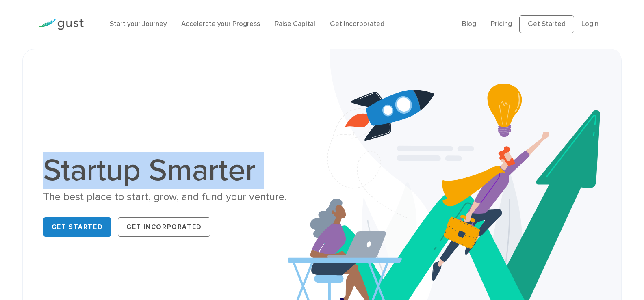 The width and height of the screenshot is (644, 300). Describe the element at coordinates (138, 24) in the screenshot. I see `a: Start your Journey` at that location.